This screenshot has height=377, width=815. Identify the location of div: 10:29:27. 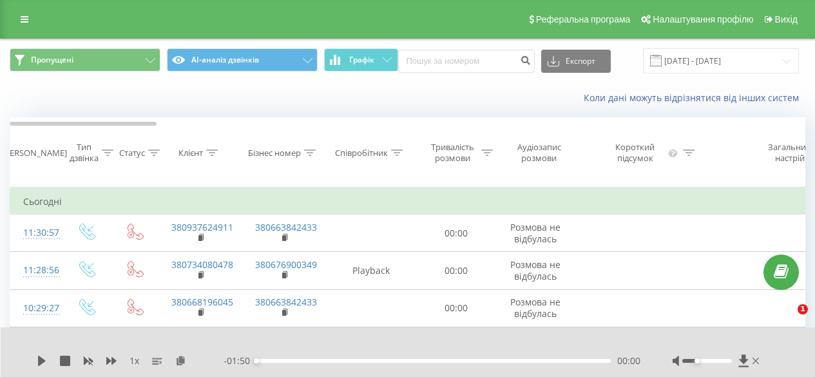
(36, 308).